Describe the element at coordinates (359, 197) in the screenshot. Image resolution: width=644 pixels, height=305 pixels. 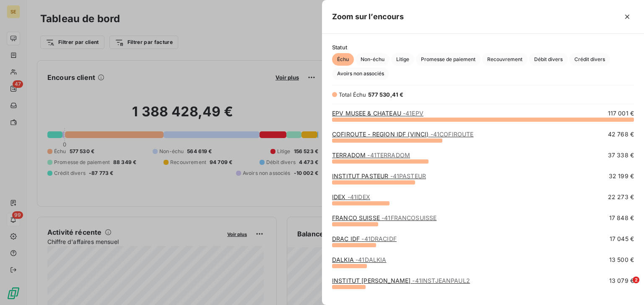
I see `span: - 41IDEX` at that location.